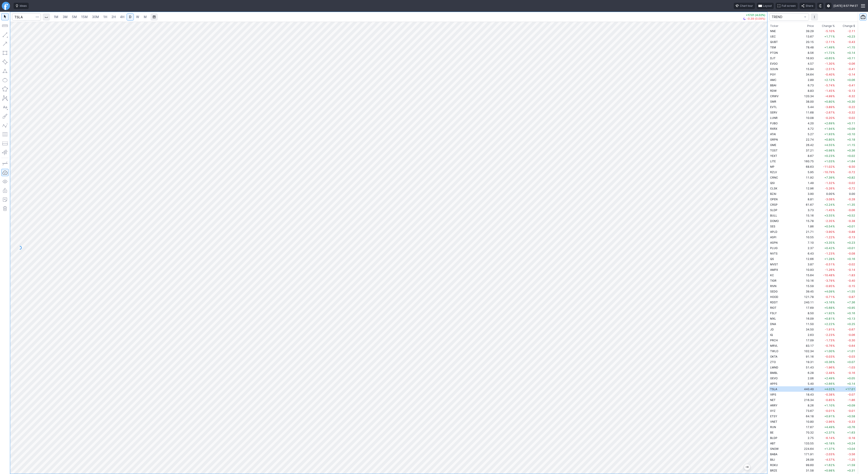 The width and height of the screenshot is (868, 474). What do you see at coordinates (851, 243) in the screenshot?
I see `span: +0.23` at bounding box center [851, 243].